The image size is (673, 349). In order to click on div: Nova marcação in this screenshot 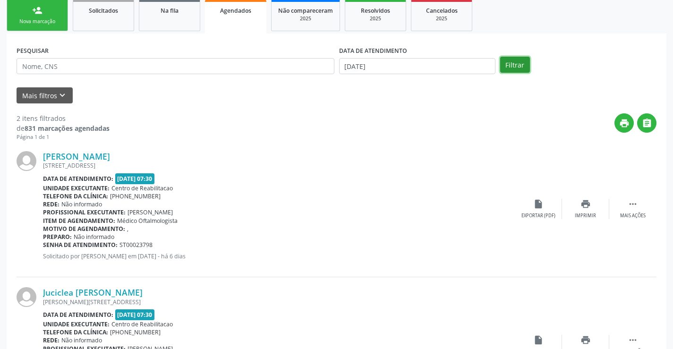, I will do `click(37, 21)`.